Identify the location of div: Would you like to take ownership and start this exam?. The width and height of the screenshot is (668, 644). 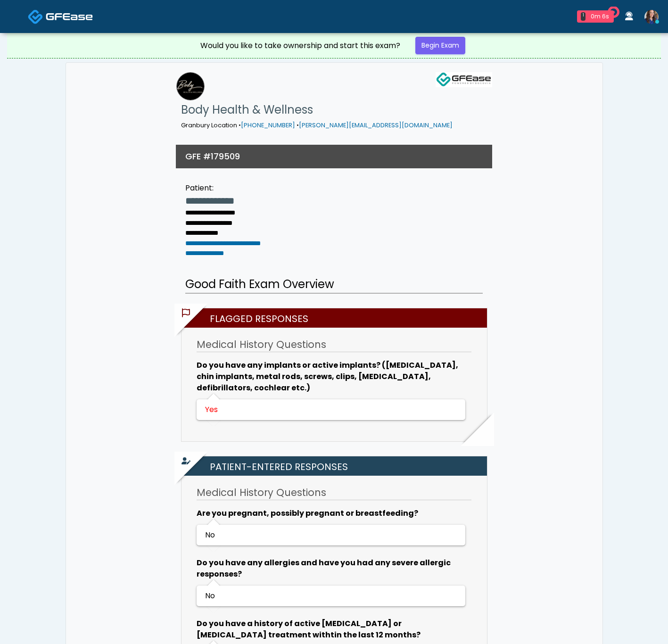
(300, 45).